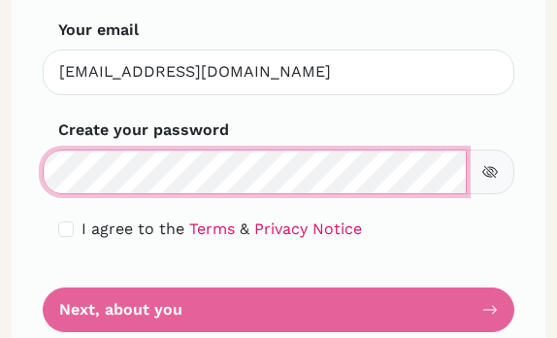 This screenshot has width=557, height=338. Describe the element at coordinates (279, 72) in the screenshot. I see `input: Insert your email*` at that location.